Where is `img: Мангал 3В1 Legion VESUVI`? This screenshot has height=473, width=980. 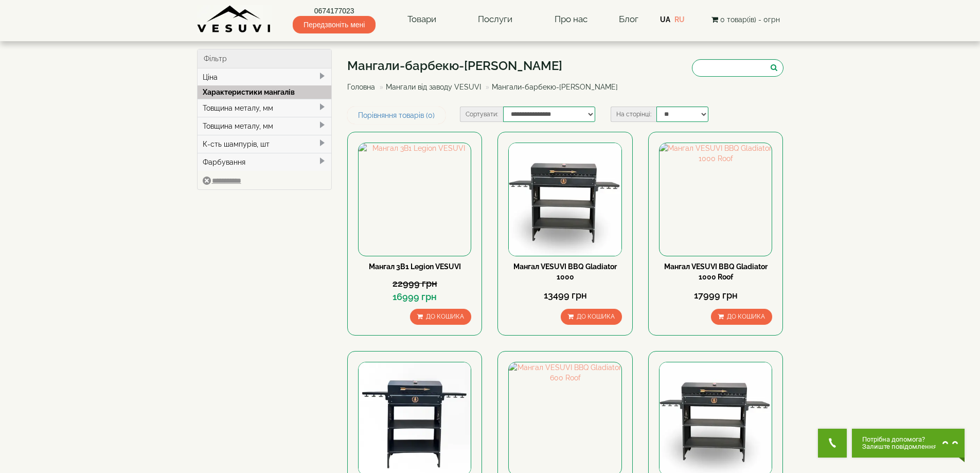
img: Мангал 3В1 Legion VESUVI is located at coordinates (415, 199).